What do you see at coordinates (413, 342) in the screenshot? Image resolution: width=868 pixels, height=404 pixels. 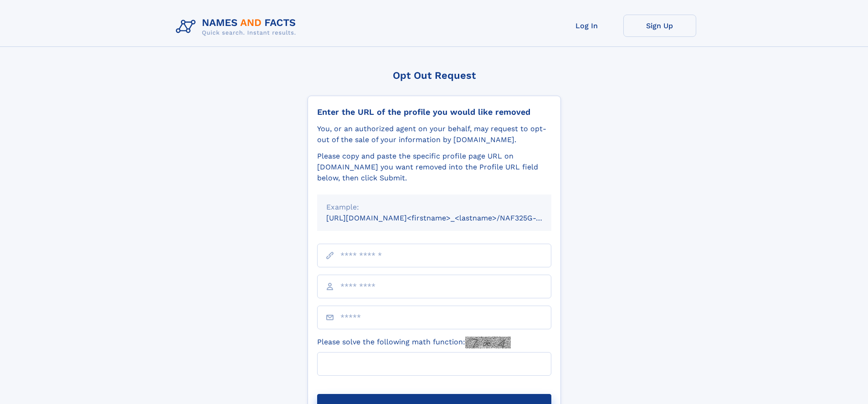 I see `label: Please solve the following math function:` at bounding box center [413, 342].